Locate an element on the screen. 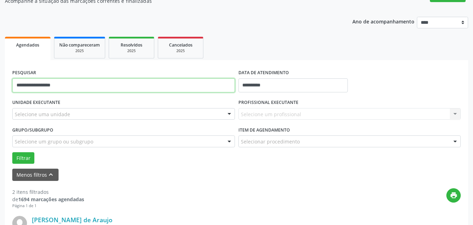 The height and width of the screenshot is (225, 473). label: DATA DE ATENDIMENTO is located at coordinates (264, 73).